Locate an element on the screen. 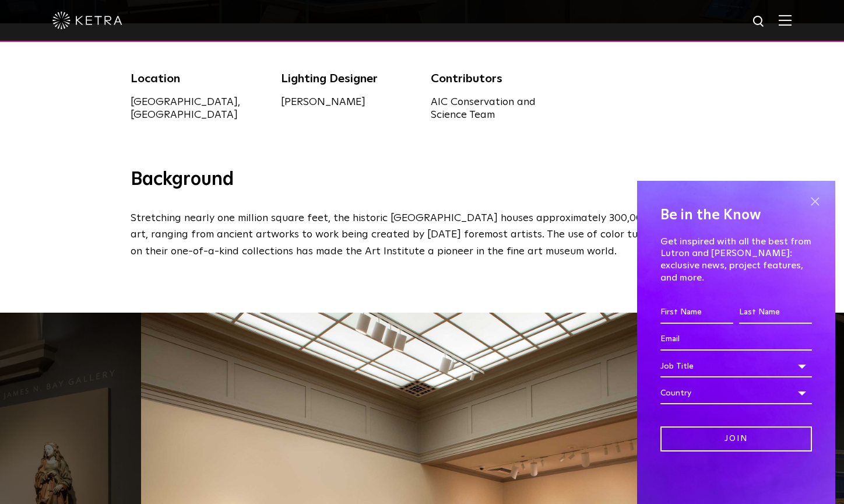 The height and width of the screenshot is (504, 844). h3: Background is located at coordinates (422, 180).